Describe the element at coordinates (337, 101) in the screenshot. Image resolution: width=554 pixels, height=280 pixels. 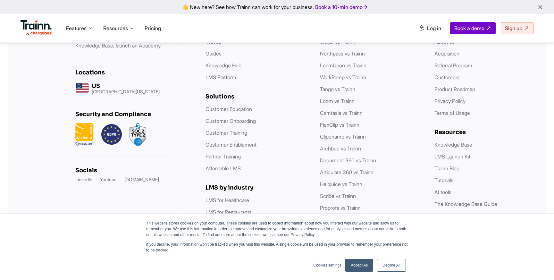
I see `a: Loom vs Trainn` at that location.